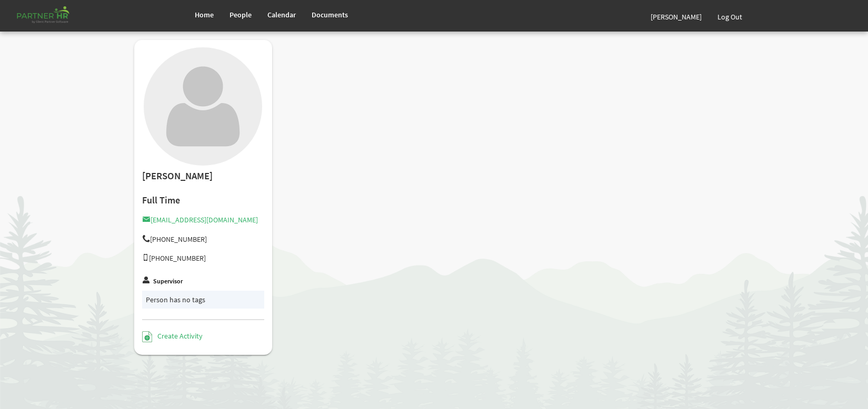  I want to click on label: Supervisor, so click(168, 281).